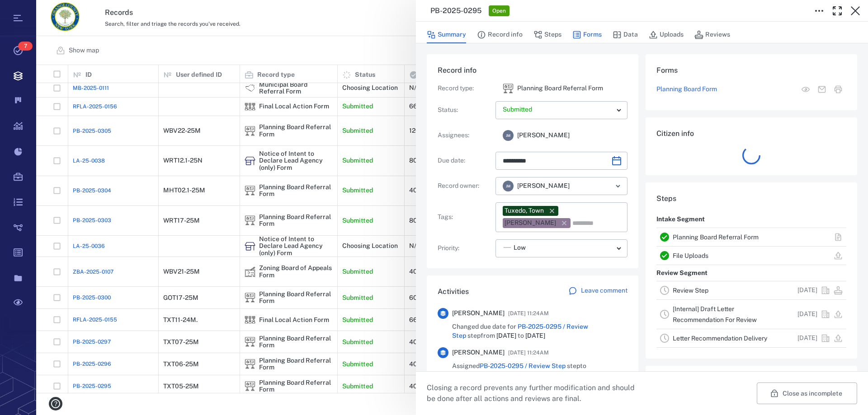 This screenshot has width=868, height=415. What do you see at coordinates (690, 291) in the screenshot?
I see `a: Review Step` at bounding box center [690, 291].